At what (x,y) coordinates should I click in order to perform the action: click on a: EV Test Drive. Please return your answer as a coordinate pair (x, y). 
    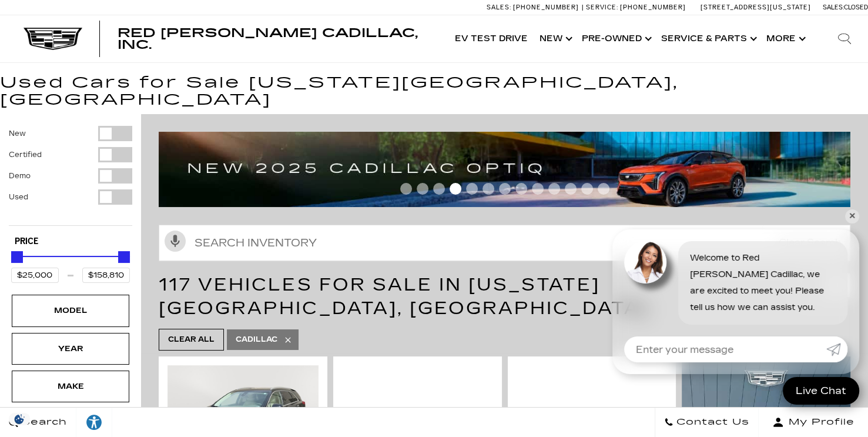
    Looking at the image, I should click on (492, 39).